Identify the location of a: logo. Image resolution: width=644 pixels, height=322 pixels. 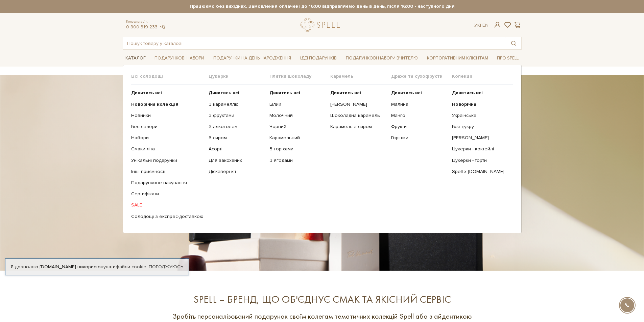
(321, 25).